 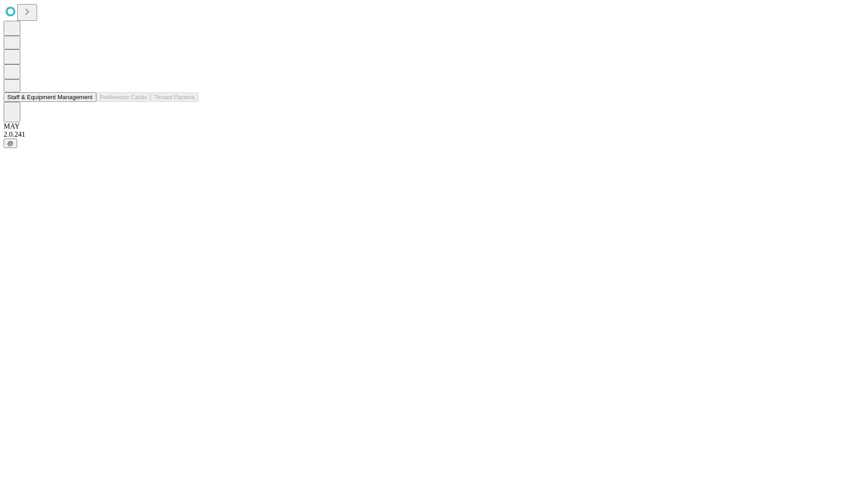 I want to click on button: Staff & Equipment Management, so click(x=50, y=97).